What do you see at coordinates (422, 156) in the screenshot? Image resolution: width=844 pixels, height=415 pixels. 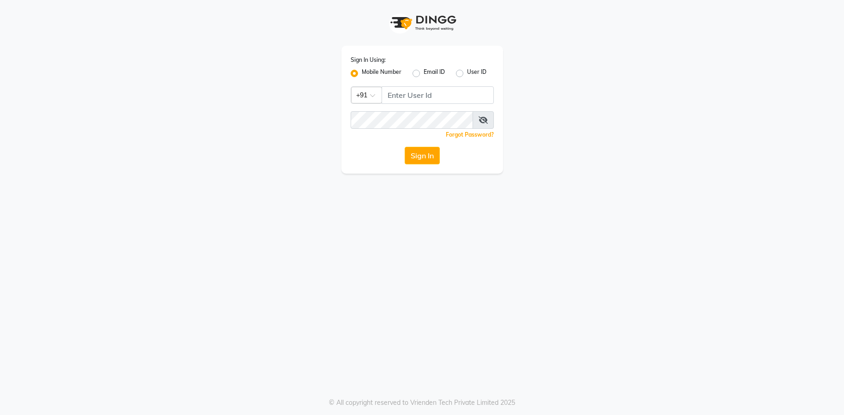 I see `button: Sign In` at bounding box center [422, 156].